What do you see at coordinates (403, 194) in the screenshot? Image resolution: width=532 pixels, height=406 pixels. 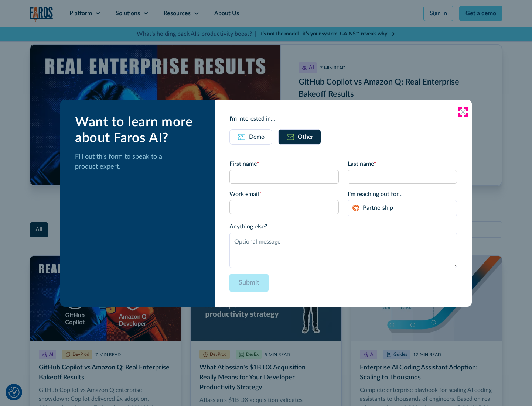 I see `label: I'm reaching out for...` at bounding box center [403, 194].